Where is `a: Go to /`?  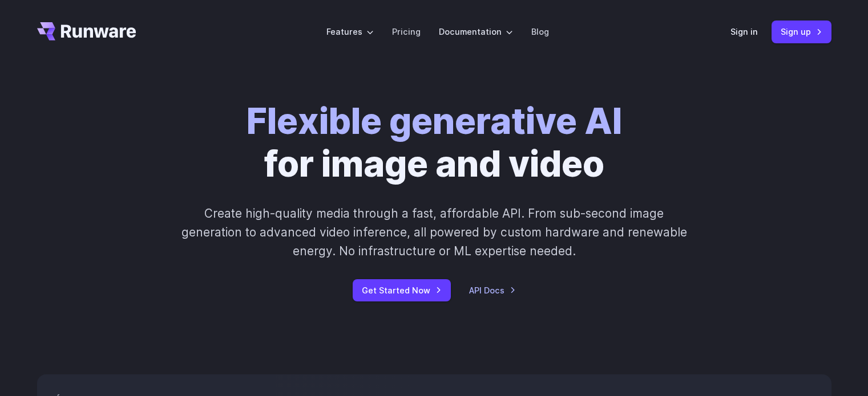
a: Go to / is located at coordinates (86, 31).